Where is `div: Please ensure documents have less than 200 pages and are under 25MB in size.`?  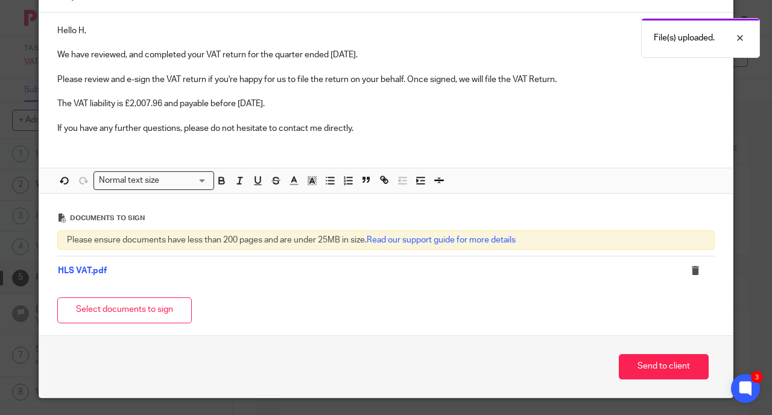 div: Please ensure documents have less than 200 pages and are under 25MB in size. is located at coordinates (386, 240).